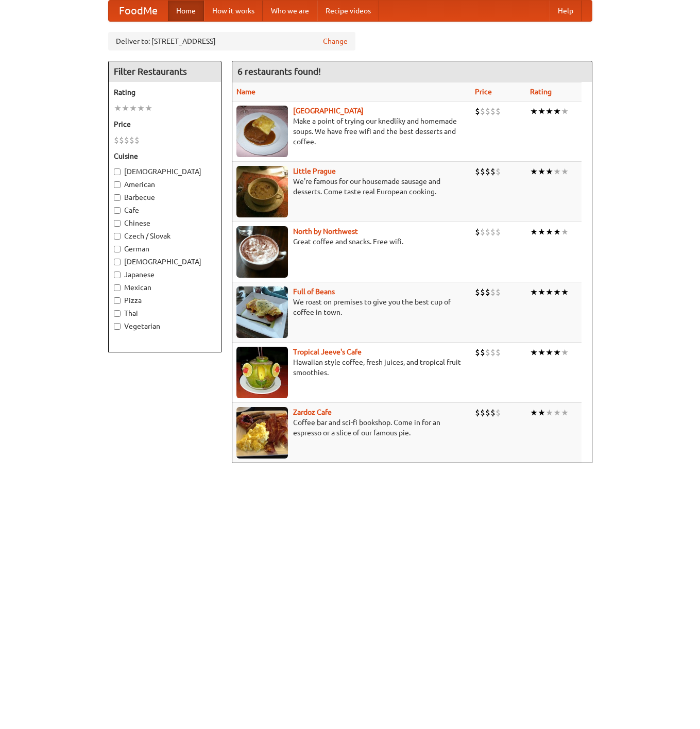 This screenshot has width=700, height=729. Describe the element at coordinates (165, 72) in the screenshot. I see `h4: Filter Restaurants` at that location.